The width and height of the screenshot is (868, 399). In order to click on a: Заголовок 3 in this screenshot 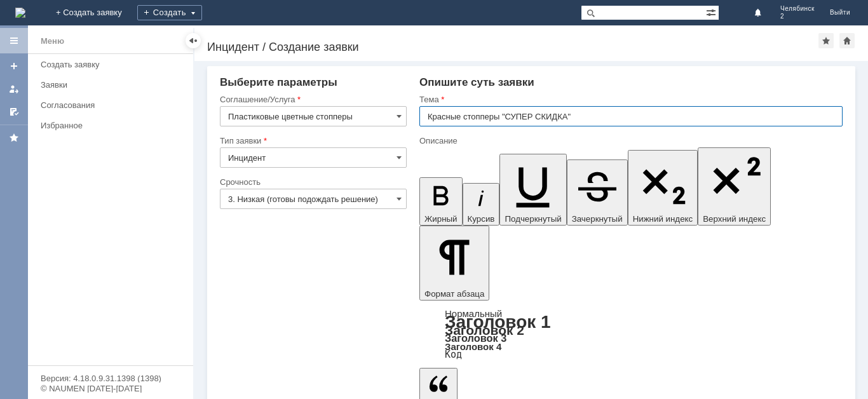, I will do `click(476, 338)`.